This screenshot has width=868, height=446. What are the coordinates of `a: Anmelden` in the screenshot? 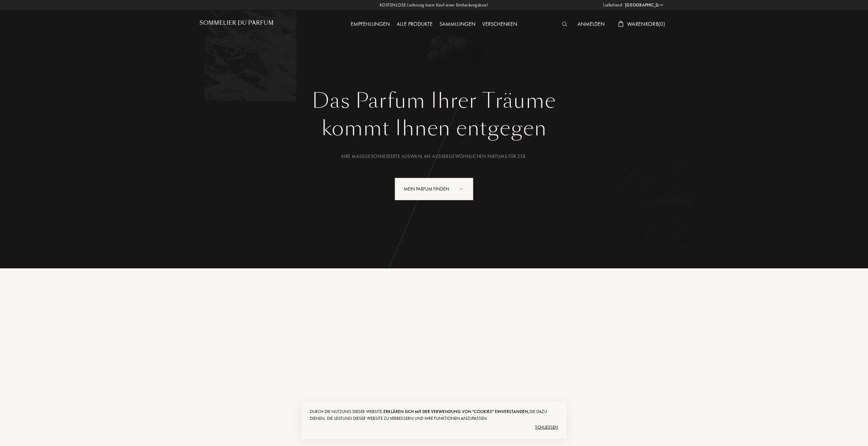 It's located at (591, 24).